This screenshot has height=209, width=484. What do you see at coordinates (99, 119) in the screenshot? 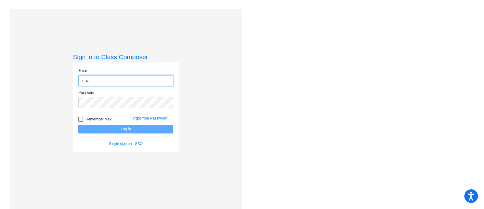
I see `span: Remember Me?` at bounding box center [99, 119].